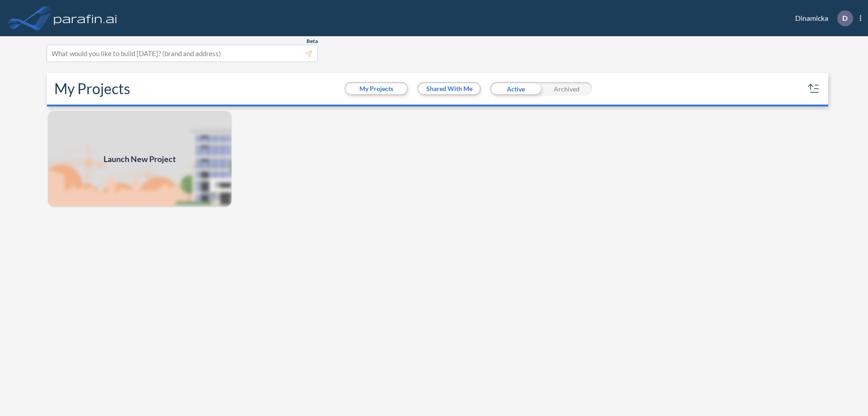 The width and height of the screenshot is (868, 416). What do you see at coordinates (516, 89) in the screenshot?
I see `div: Active` at bounding box center [516, 89].